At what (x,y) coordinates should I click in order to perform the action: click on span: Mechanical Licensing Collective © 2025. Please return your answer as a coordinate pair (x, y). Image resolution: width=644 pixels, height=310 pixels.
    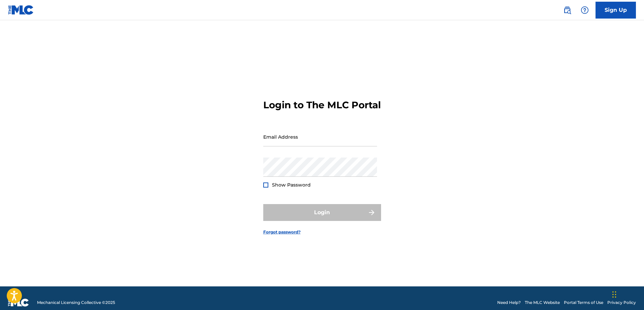
    Looking at the image, I should click on (76, 302).